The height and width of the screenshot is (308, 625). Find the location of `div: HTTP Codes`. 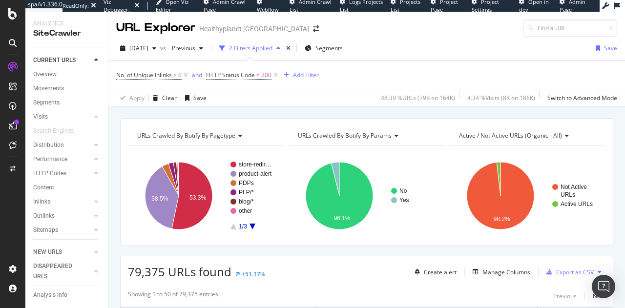

div: HTTP Codes is located at coordinates (50, 173).